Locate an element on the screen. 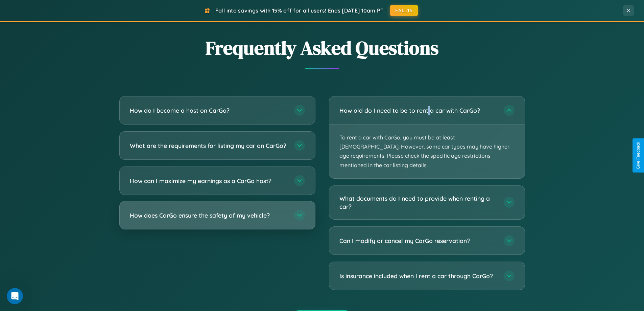  h3: What documents do I need to provide when renting a car? is located at coordinates (419, 202).